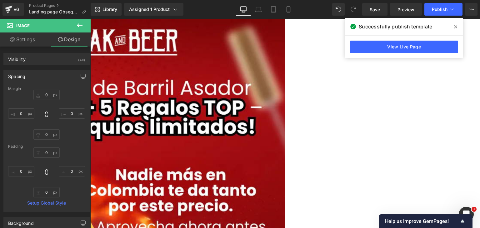  Describe the element at coordinates (60, 6) in the screenshot. I see `a: Product Pages` at that location.